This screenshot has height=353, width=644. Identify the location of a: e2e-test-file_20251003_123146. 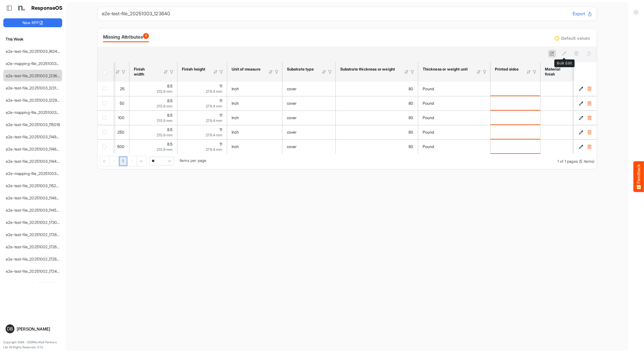
(33, 87).